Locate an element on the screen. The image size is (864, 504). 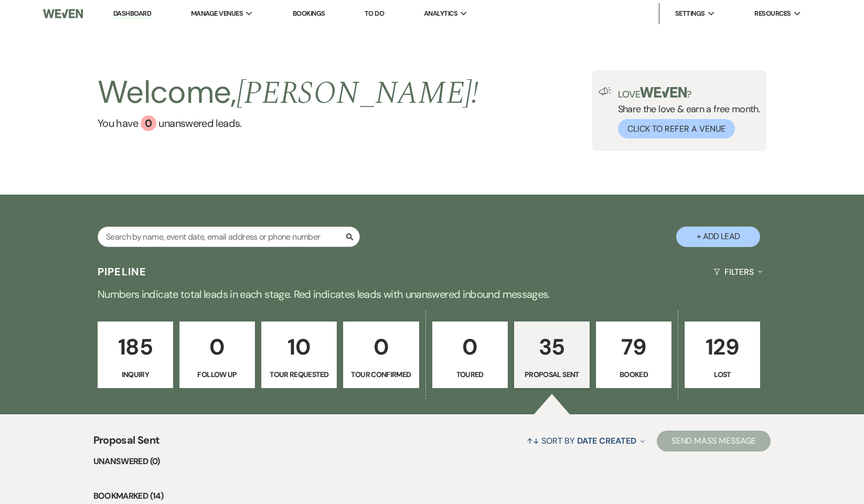
p: Numbers indicate total leads in each stage. Red indicates leads with unanswered inbound messages. is located at coordinates (432, 295).